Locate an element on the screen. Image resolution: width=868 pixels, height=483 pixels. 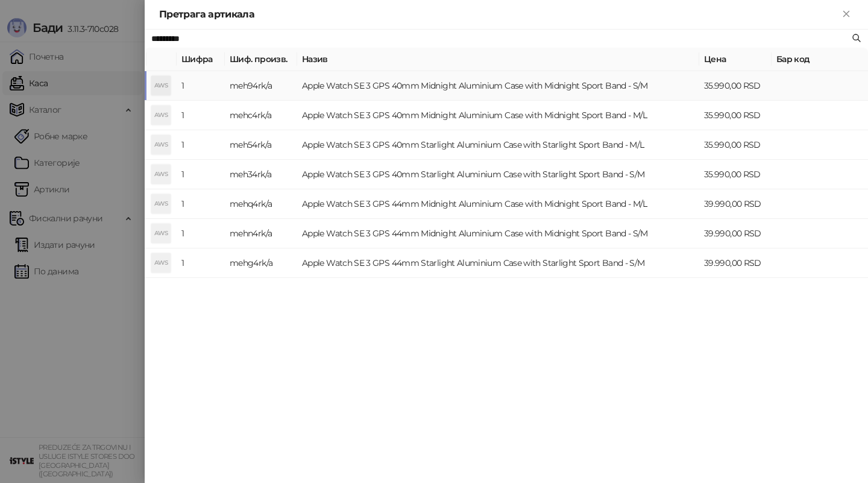
td: mehg4rk/a is located at coordinates (261, 263).